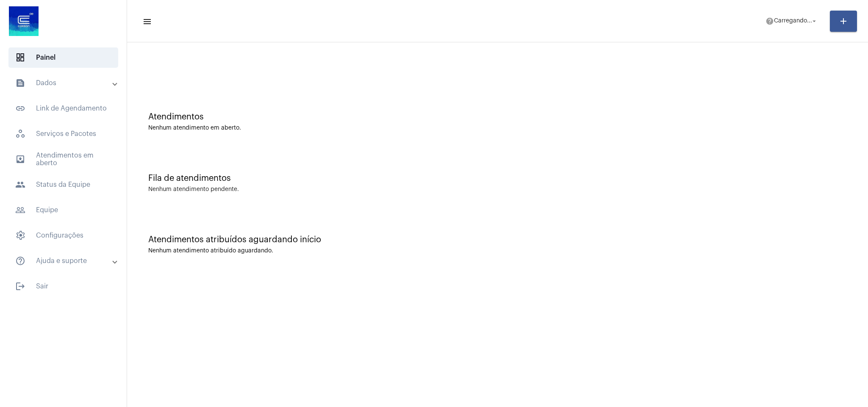 The image size is (868, 407). I want to click on div: Atendimentos, so click(498, 117).